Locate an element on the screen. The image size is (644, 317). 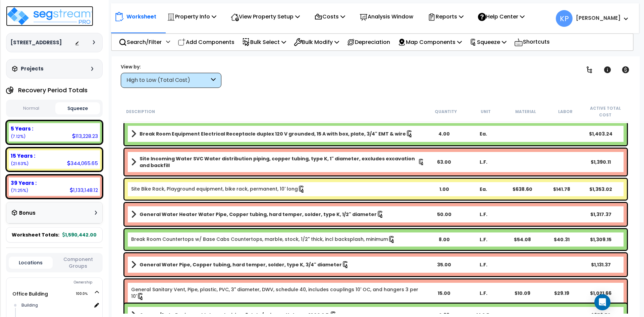
p: Reports is located at coordinates (445, 16).